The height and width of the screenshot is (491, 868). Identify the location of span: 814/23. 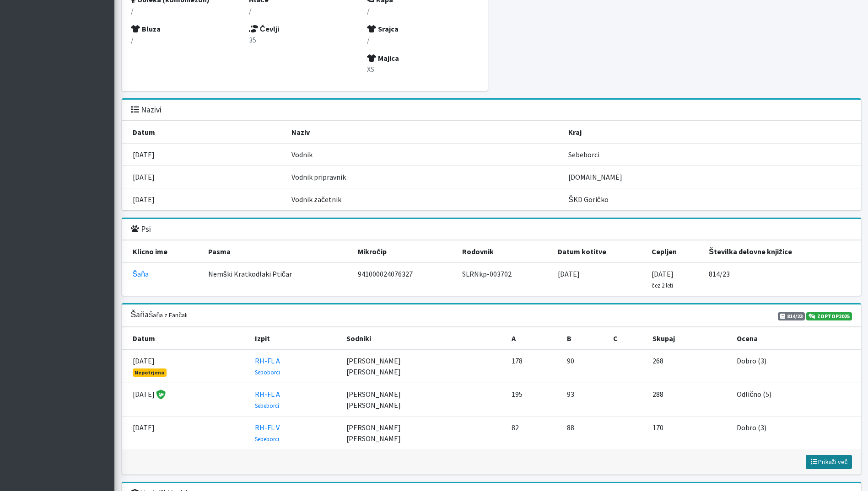
(791, 316).